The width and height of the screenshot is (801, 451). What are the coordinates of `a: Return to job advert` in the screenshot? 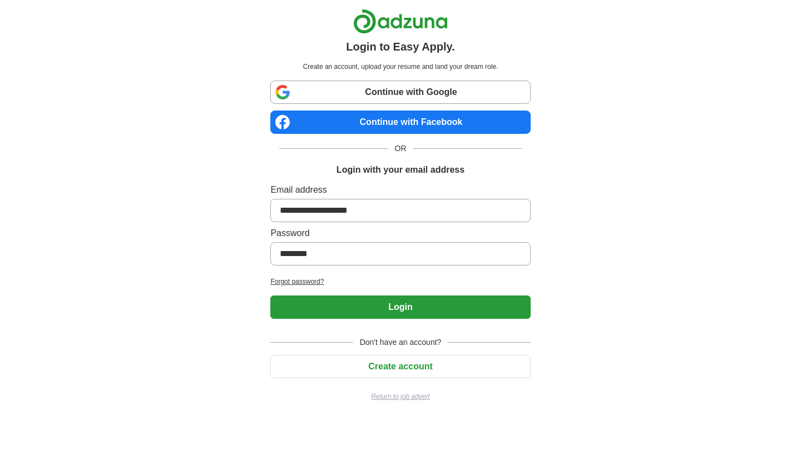 It's located at (400, 397).